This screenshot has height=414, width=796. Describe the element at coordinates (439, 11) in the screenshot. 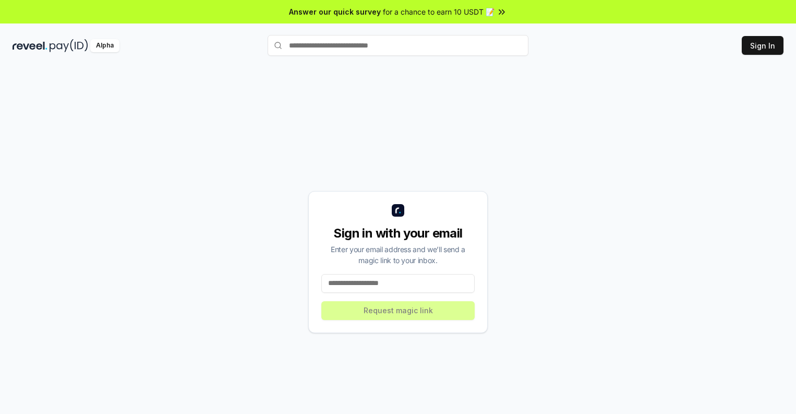

I see `span: for a chance to earn 10 USDT 📝` at that location.